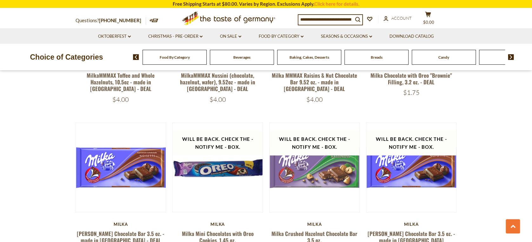 The image size is (532, 242). Describe the element at coordinates (175, 37) in the screenshot. I see `a: Christmas - PRE-ORDER` at that location.